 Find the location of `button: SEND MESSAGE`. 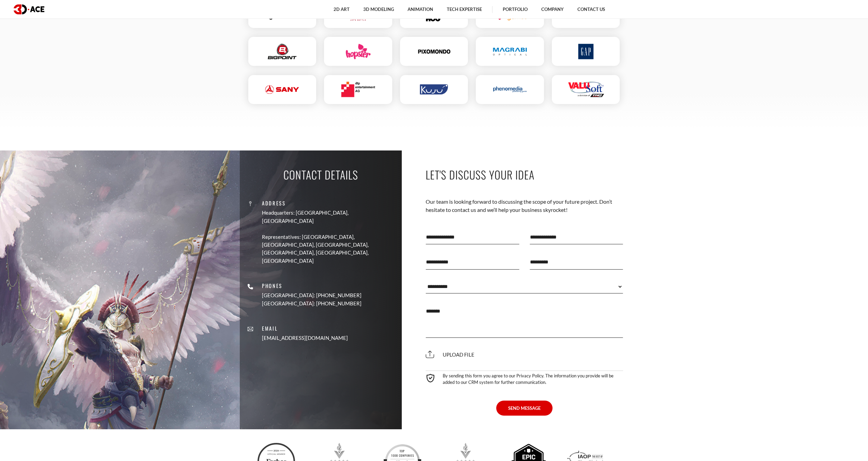

button: SEND MESSAGE is located at coordinates (524, 408).